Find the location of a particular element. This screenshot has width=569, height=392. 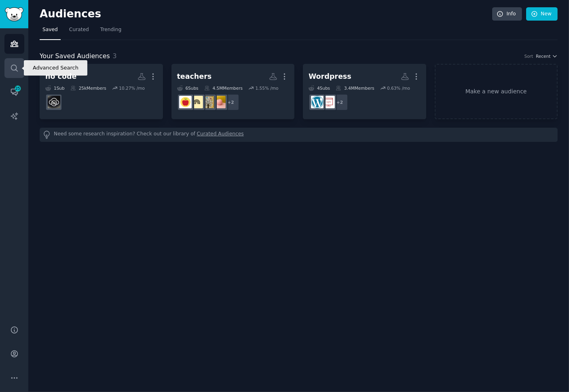

span: Your Saved Audiences is located at coordinates (75, 56).